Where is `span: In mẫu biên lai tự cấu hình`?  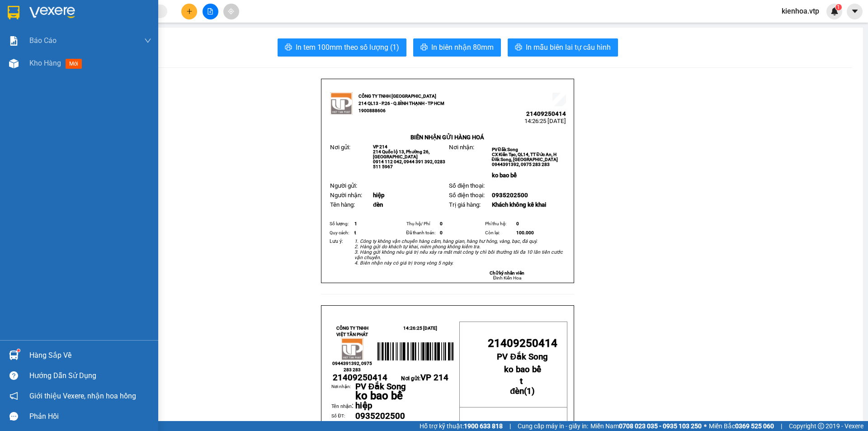 span: In mẫu biên lai tự cấu hình is located at coordinates (568, 47).